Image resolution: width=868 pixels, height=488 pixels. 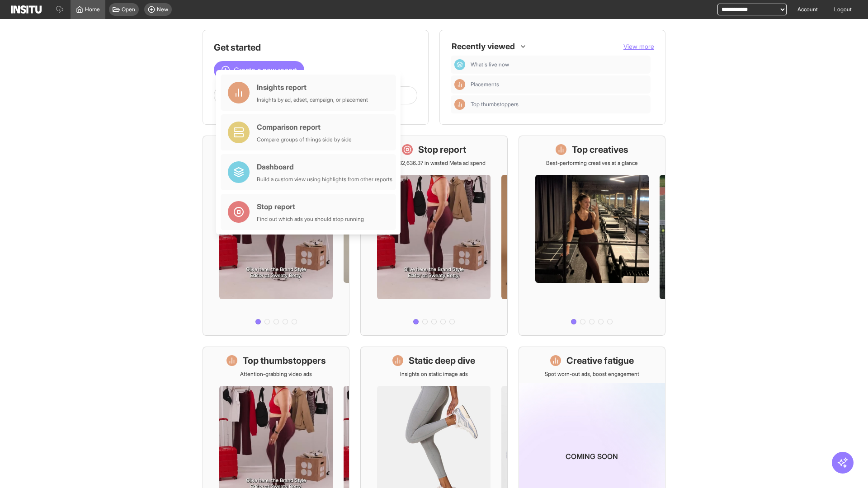 I want to click on h1: Static deep dive, so click(x=442, y=360).